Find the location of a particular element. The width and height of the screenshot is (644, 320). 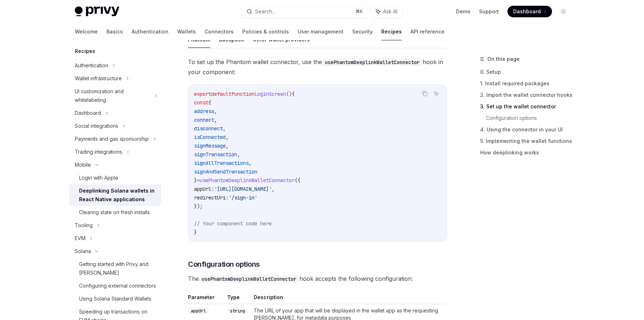

a: 0. Setup is located at coordinates (528, 72).